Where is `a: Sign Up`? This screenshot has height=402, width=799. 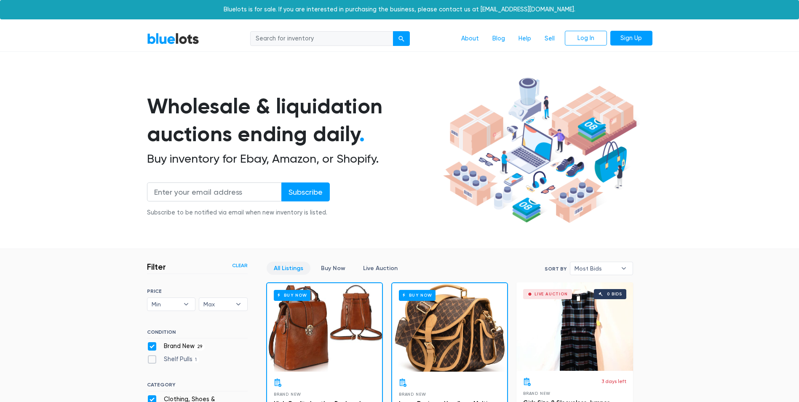
a: Sign Up is located at coordinates (632, 38).